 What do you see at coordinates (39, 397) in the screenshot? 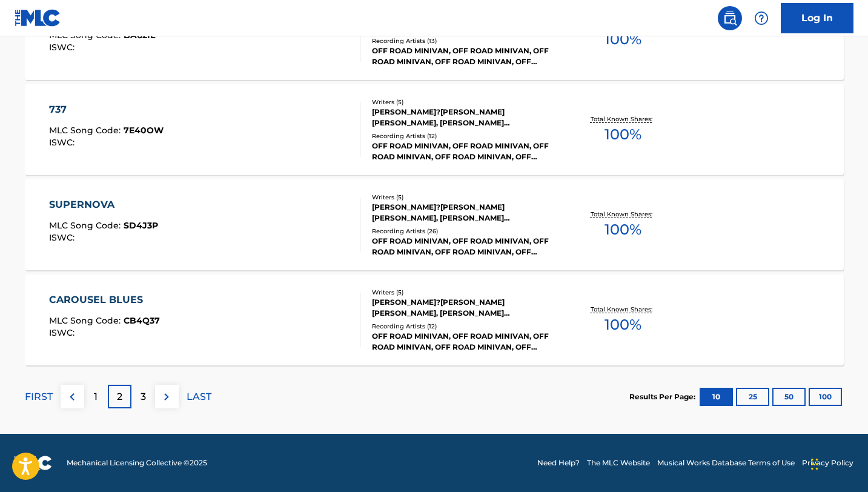
I see `p: FIRST` at bounding box center [39, 397].